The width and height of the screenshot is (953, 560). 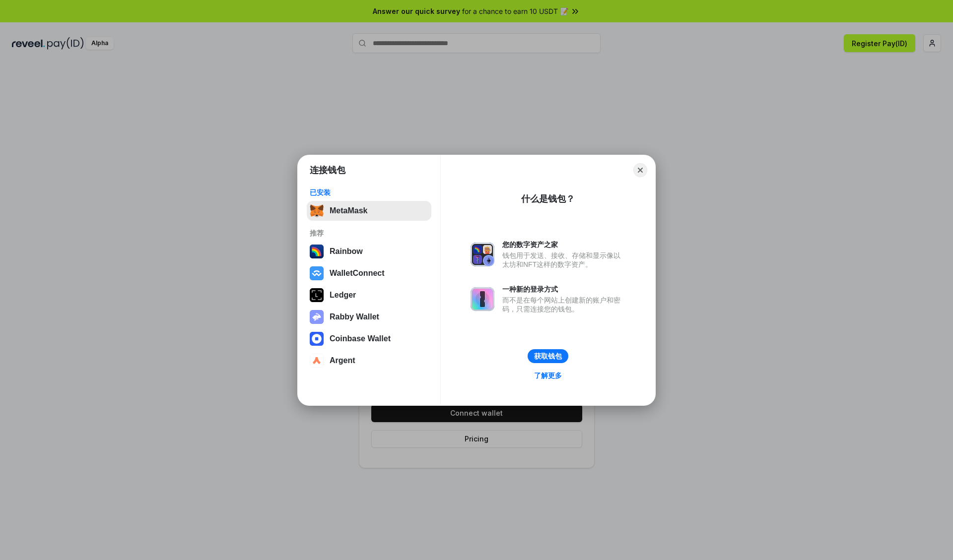 I want to click on img: svg+xml,%3Csvg%20xmlns%3D%22http%3A%2F%2Fwww.w3.org%2F2000%2Fsvg%22%20width%3D%2228%22%20height%3..., so click(x=316, y=295).